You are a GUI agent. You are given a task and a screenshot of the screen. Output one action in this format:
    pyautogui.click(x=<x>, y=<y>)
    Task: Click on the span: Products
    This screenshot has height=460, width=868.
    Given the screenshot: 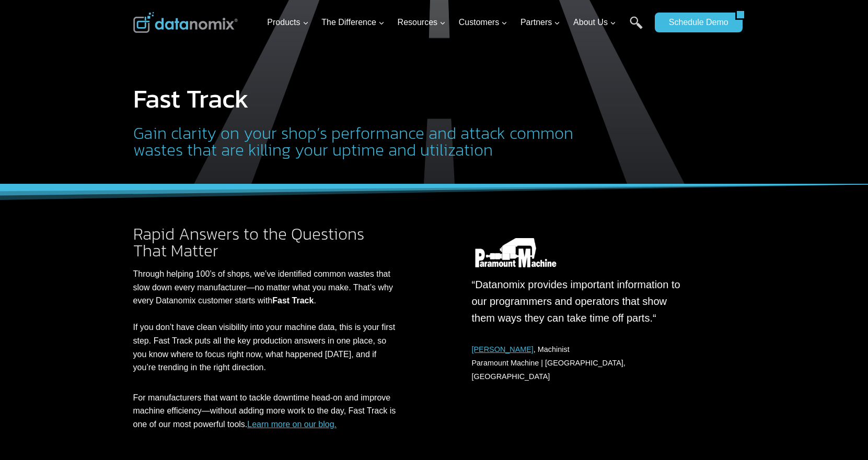 What is the action you would take?
    pyautogui.click(x=287, y=23)
    